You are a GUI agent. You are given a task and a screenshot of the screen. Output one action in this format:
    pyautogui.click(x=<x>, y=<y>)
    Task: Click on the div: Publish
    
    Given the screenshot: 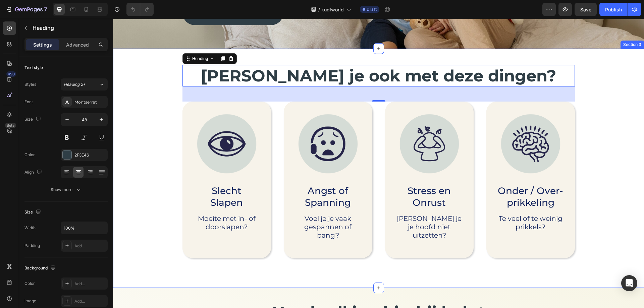 What is the action you would take?
    pyautogui.click(x=614, y=10)
    